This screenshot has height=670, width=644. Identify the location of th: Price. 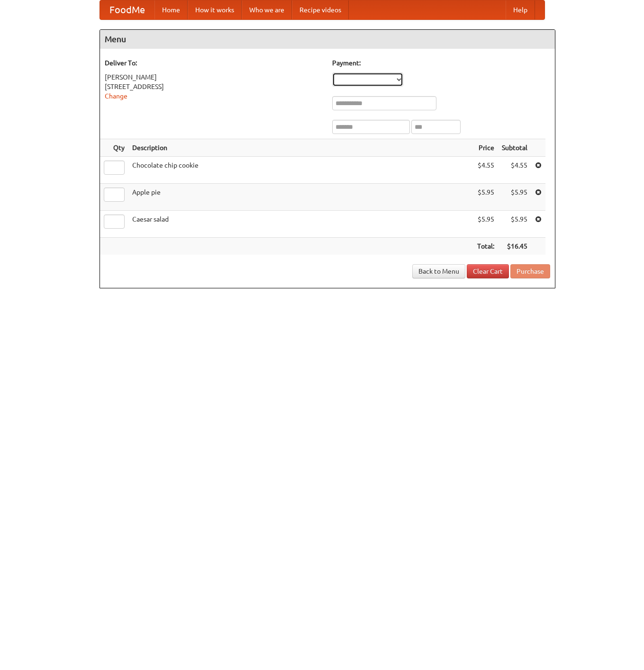
(486, 148).